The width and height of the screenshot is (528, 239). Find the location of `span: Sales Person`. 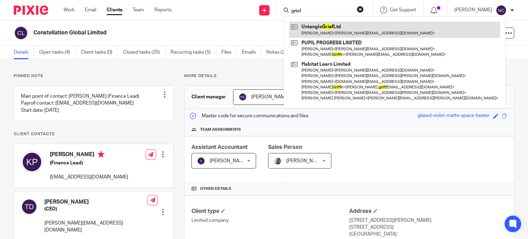

span: Sales Person is located at coordinates (285, 147).